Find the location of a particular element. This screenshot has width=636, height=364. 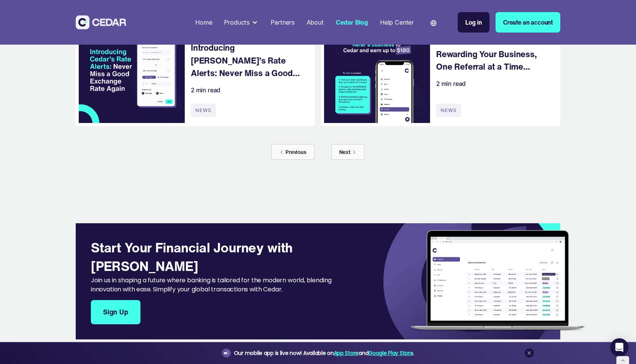

span: App Store is located at coordinates (346, 353).